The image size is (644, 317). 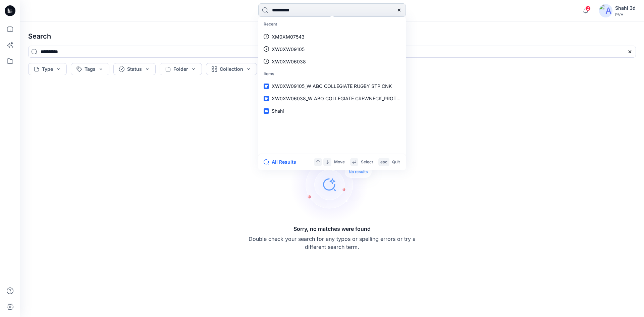 I want to click on p: Recent, so click(x=332, y=24).